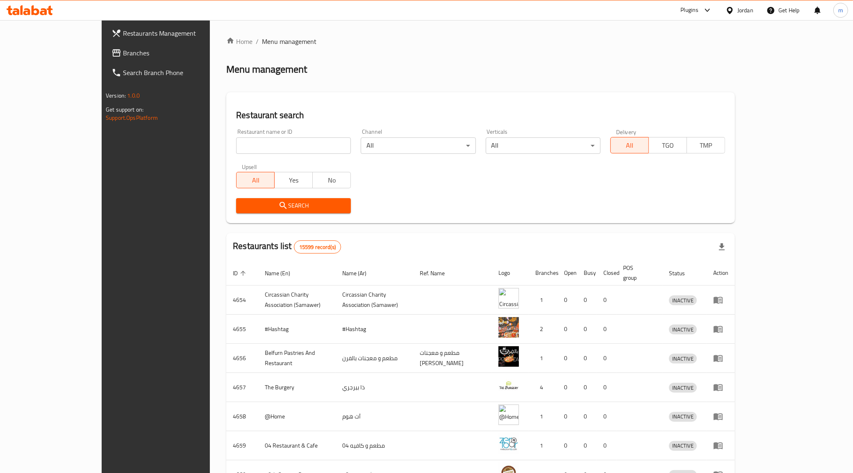 Image resolution: width=853 pixels, height=473 pixels. Describe the element at coordinates (638, 273) in the screenshot. I see `span: POS group` at that location.